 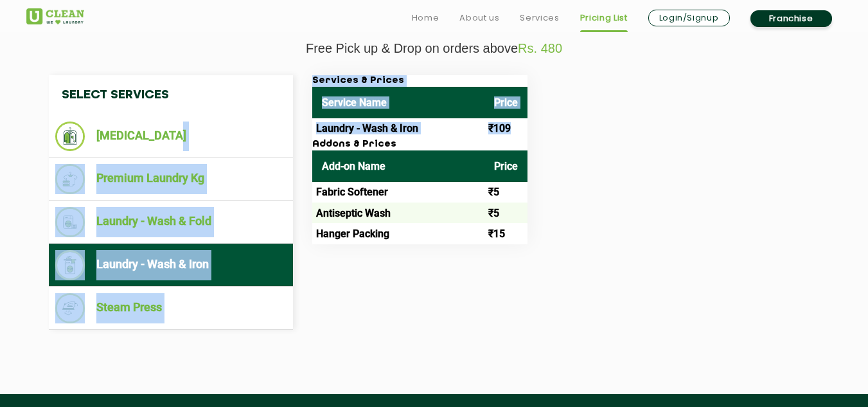 I want to click on a: Home, so click(x=425, y=18).